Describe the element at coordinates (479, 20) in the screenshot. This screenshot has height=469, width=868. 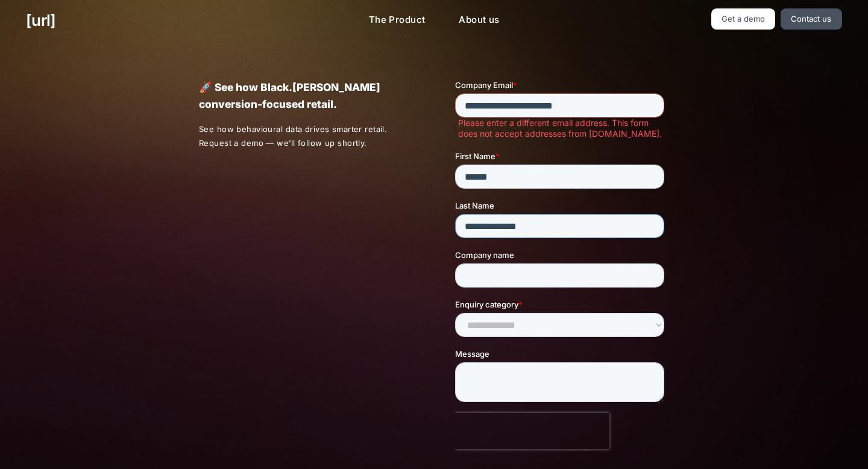
I see `a: About us` at that location.